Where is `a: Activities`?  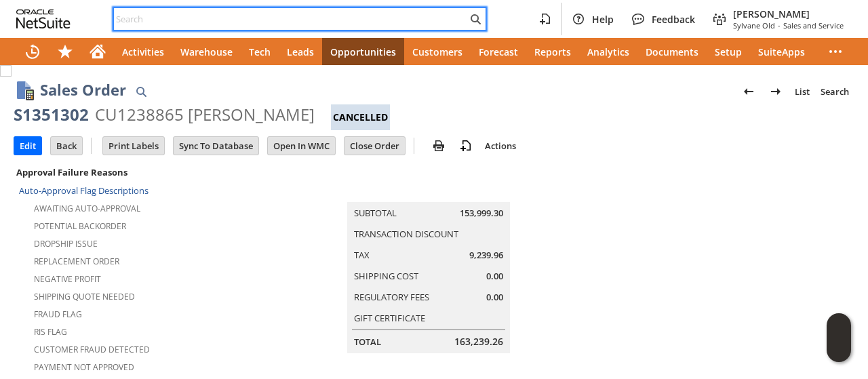 a: Activities is located at coordinates (143, 52).